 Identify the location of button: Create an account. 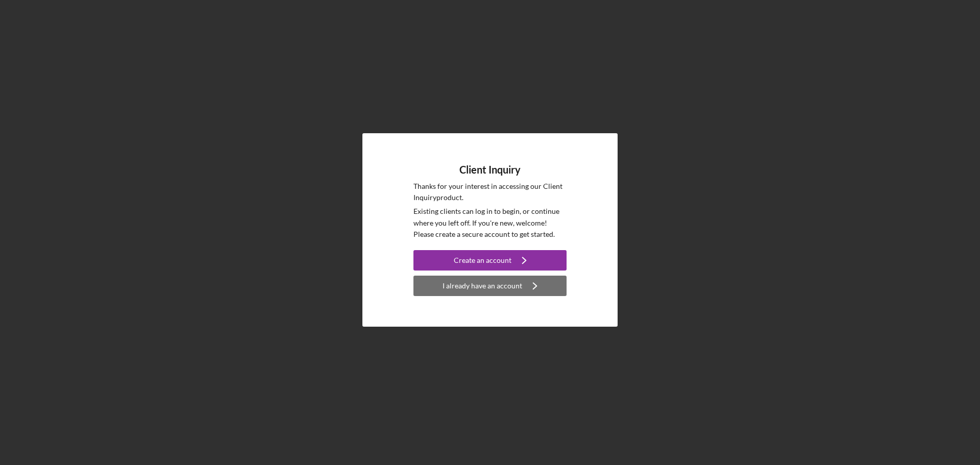
(490, 261).